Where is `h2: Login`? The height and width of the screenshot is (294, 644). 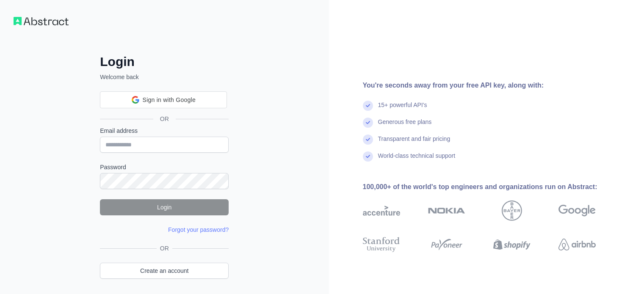 h2: Login is located at coordinates (164, 62).